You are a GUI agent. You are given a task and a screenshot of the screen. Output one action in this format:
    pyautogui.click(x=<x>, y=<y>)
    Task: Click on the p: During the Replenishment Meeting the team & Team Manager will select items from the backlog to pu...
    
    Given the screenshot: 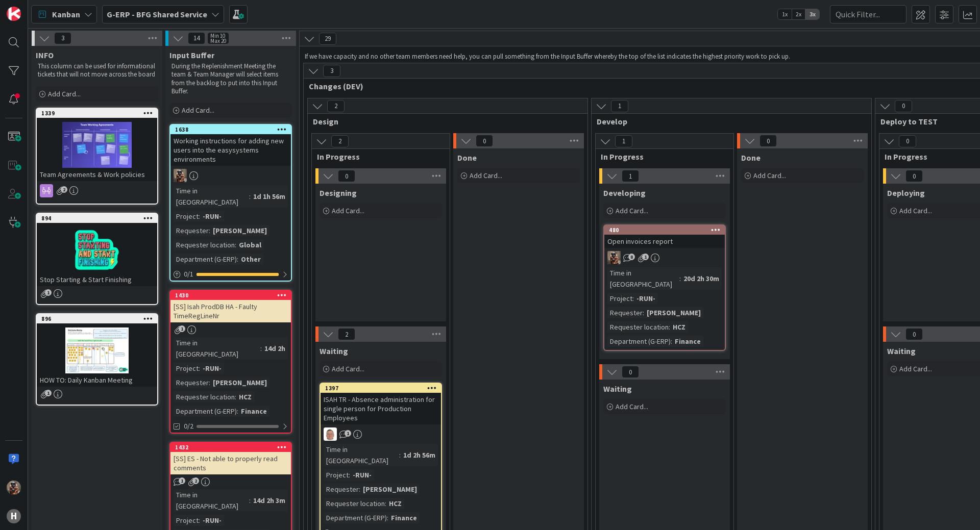 What is the action you would take?
    pyautogui.click(x=231, y=79)
    